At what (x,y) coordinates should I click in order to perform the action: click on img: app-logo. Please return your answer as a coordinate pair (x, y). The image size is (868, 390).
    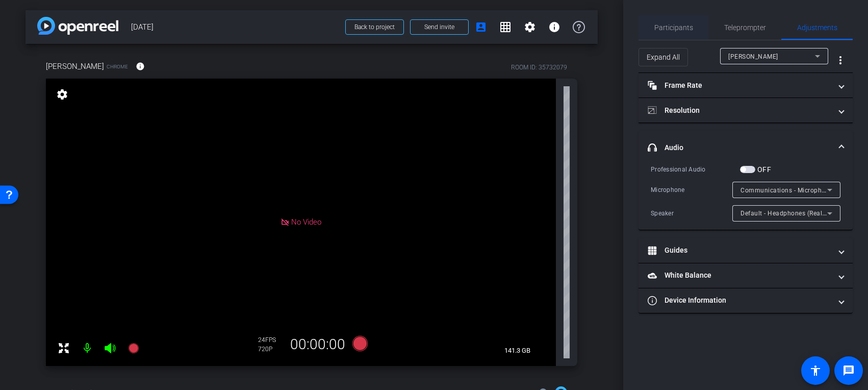
    Looking at the image, I should click on (77, 25).